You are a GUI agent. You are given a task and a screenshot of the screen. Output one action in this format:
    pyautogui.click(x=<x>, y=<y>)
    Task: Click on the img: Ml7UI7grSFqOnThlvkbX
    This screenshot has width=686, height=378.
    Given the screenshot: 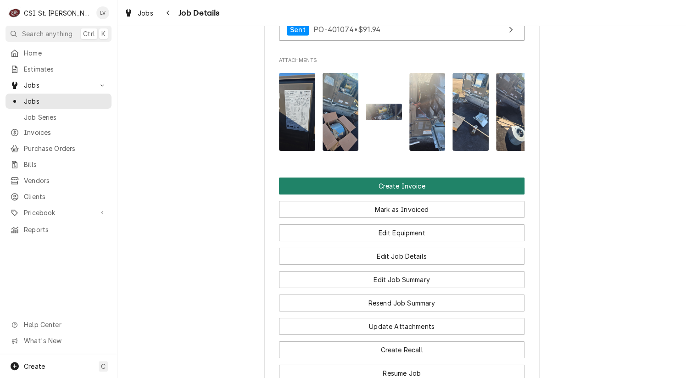 What is the action you would take?
    pyautogui.click(x=470, y=112)
    